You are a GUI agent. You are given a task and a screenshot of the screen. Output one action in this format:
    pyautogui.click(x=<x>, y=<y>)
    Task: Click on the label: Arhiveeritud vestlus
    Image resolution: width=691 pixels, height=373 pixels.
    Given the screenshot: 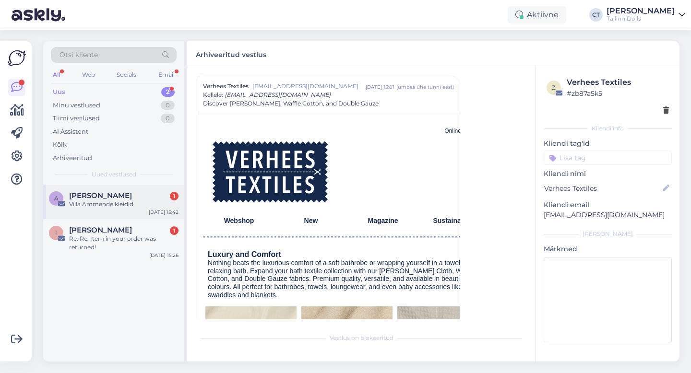 What is the action you would take?
    pyautogui.click(x=231, y=53)
    